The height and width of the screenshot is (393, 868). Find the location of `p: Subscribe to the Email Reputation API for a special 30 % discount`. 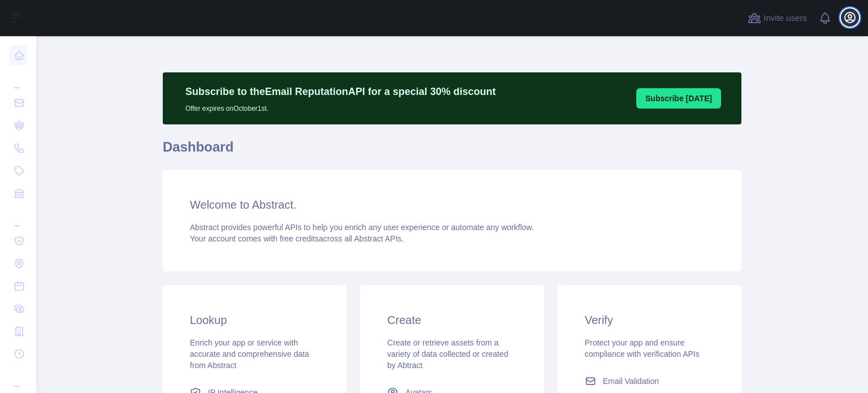

p: Subscribe to the Email Reputation API for a special 30 % discount is located at coordinates (340, 92).